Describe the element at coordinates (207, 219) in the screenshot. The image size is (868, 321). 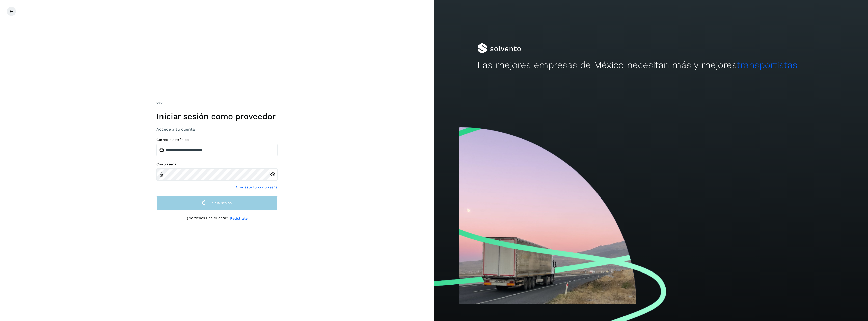
I see `p: ¿No tienes una cuenta?` at that location.